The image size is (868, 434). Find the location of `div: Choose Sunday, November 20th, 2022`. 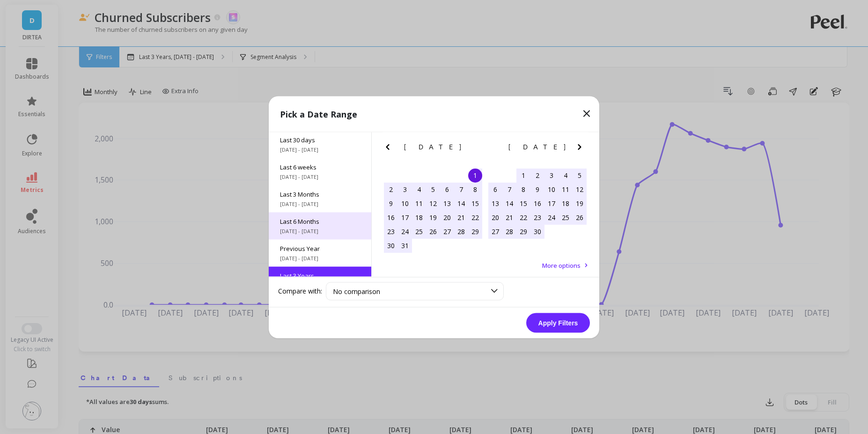

div: Choose Sunday, November 20th, 2022 is located at coordinates (495, 217).